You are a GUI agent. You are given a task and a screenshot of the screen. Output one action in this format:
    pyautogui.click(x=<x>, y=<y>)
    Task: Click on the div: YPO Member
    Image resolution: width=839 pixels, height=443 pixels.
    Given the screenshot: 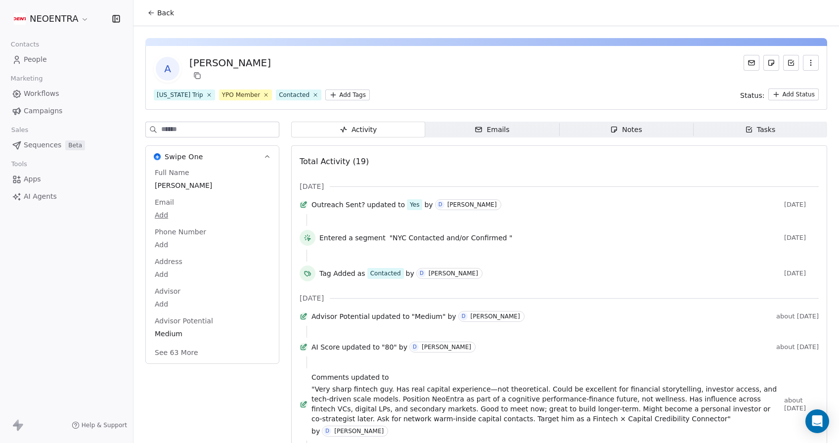 What is the action you would take?
    pyautogui.click(x=241, y=95)
    